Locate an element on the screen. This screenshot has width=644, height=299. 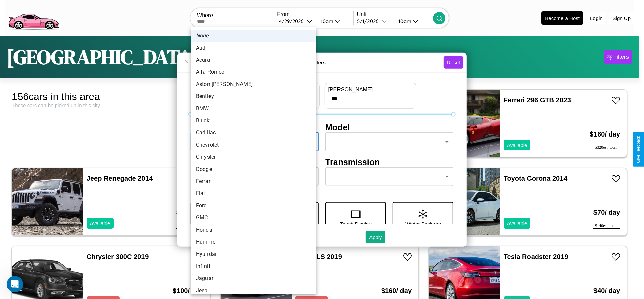
div: Give Feedback is located at coordinates (638, 150).